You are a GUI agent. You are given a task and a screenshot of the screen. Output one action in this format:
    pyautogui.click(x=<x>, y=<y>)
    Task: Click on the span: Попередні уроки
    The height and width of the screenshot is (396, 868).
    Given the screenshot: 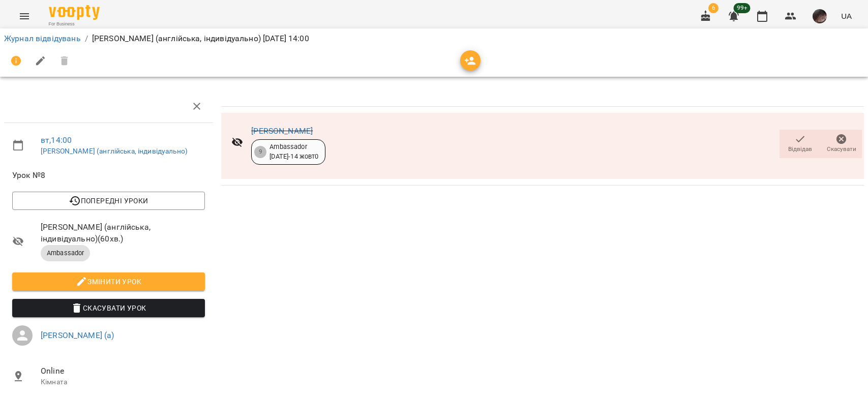 What is the action you would take?
    pyautogui.click(x=109, y=201)
    